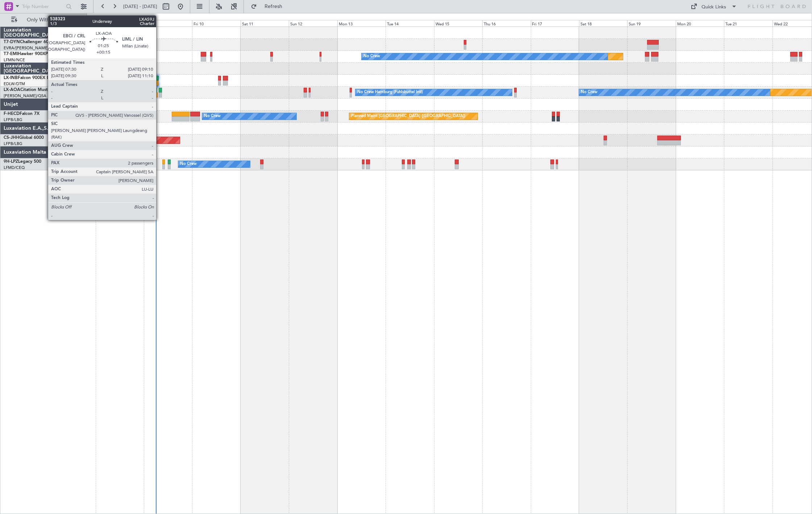 Image resolution: width=812 pixels, height=514 pixels. Describe the element at coordinates (11, 162) in the screenshot. I see `span: 9H-LPZ` at that location.